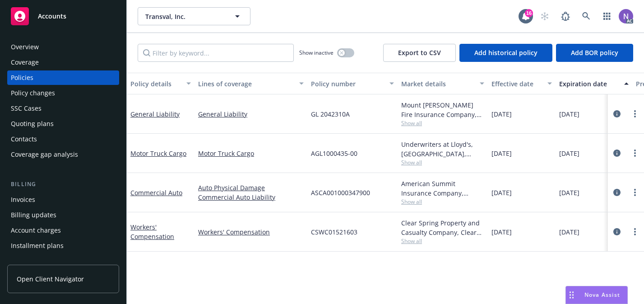  I want to click on button: Policy details, so click(161, 84).